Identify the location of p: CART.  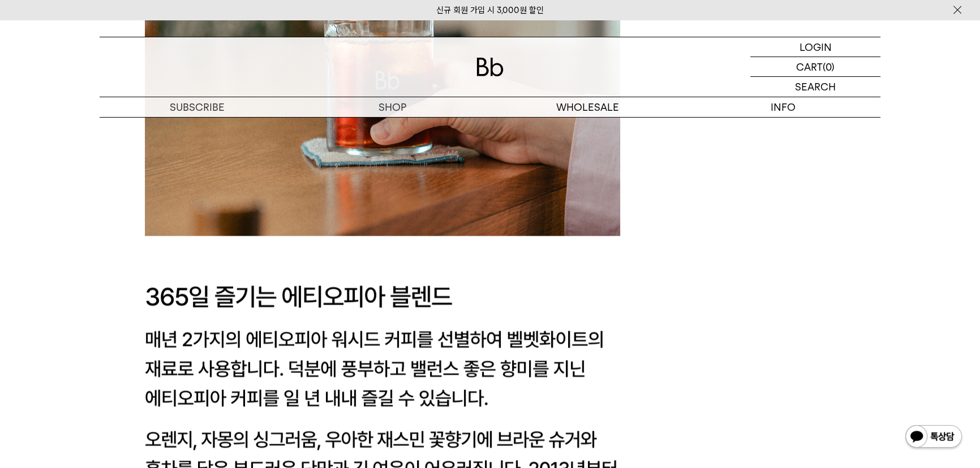
(809, 67).